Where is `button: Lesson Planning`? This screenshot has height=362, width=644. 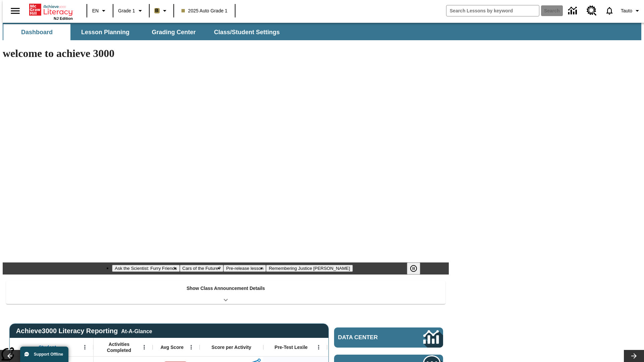 button: Lesson Planning is located at coordinates (105, 32).